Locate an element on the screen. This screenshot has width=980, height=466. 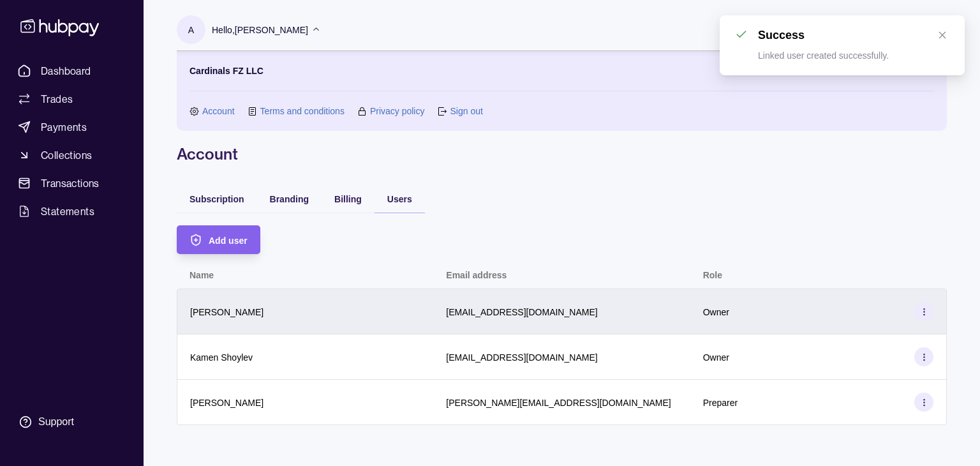
a: Trades is located at coordinates (72, 99).